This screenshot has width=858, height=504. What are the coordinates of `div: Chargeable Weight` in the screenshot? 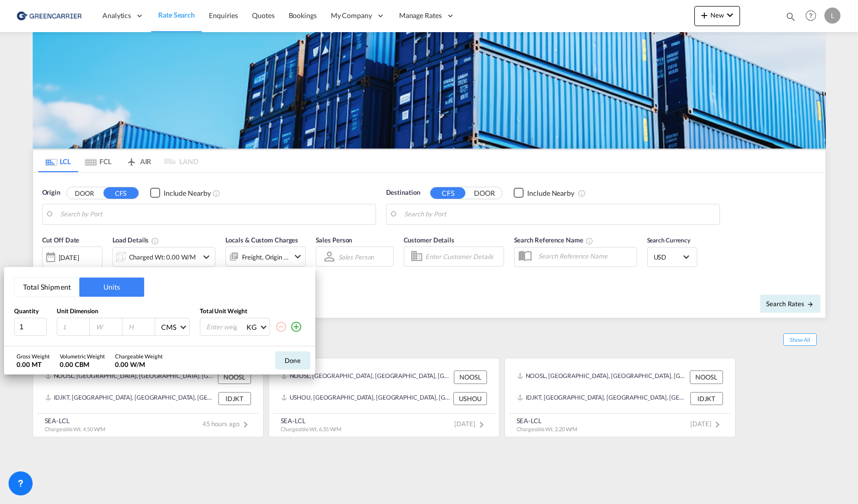 It's located at (139, 356).